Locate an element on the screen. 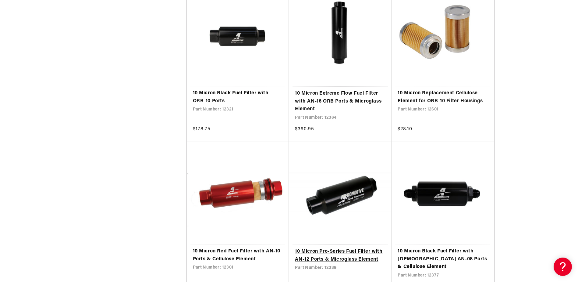 The image size is (578, 282). a: 10 Micron Pro-Series Fuel Filter with AN-12 Ports & Microglass Element is located at coordinates (340, 255).